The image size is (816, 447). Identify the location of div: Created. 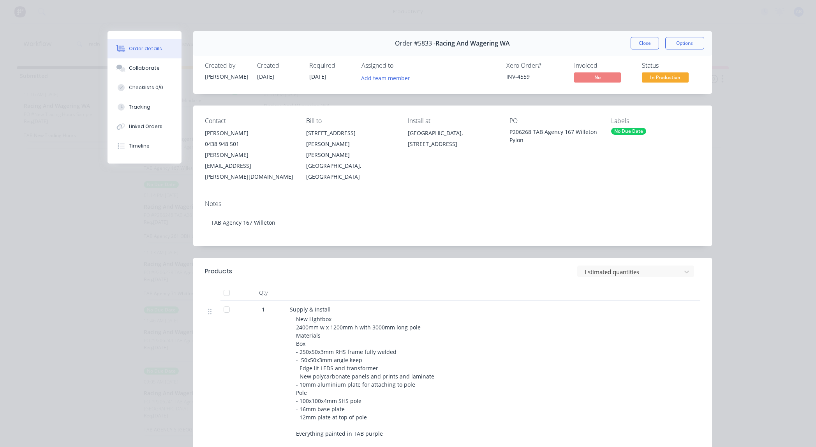
(279, 65).